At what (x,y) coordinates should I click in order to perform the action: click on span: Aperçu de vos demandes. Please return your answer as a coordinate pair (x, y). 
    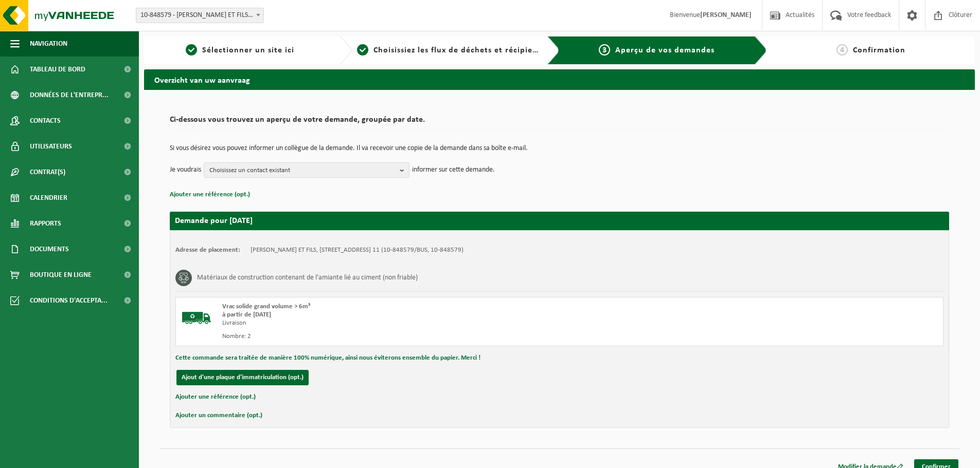
    Looking at the image, I should click on (665, 50).